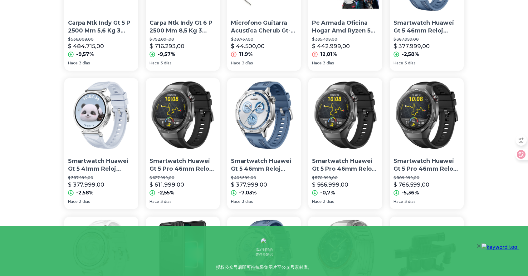 This screenshot has height=276, width=528. Describe the element at coordinates (101, 165) in the screenshot. I see `p: Smartwatch Huawei Gt 5 41mm Reloj Inteligente Gps` at that location.